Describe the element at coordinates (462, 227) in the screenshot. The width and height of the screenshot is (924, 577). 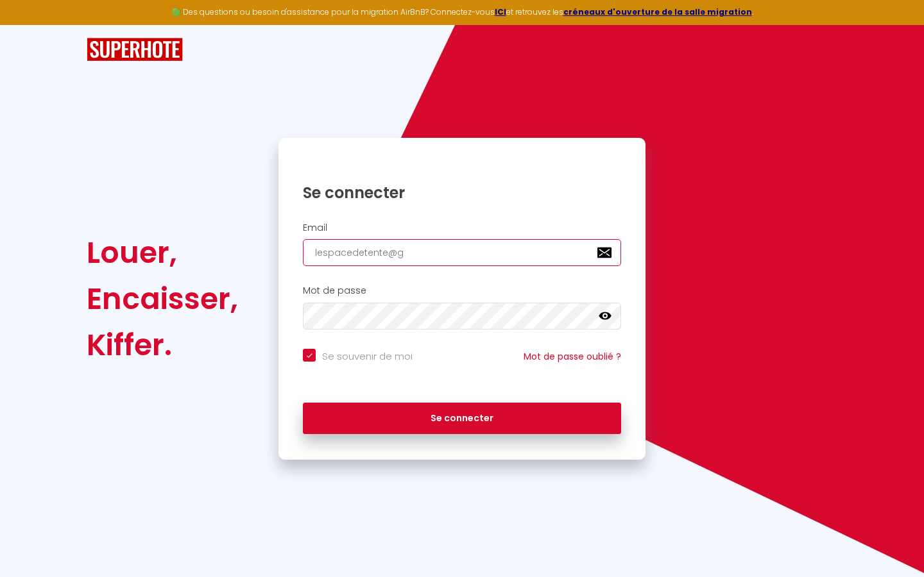
I see `h2: Email` at that location.